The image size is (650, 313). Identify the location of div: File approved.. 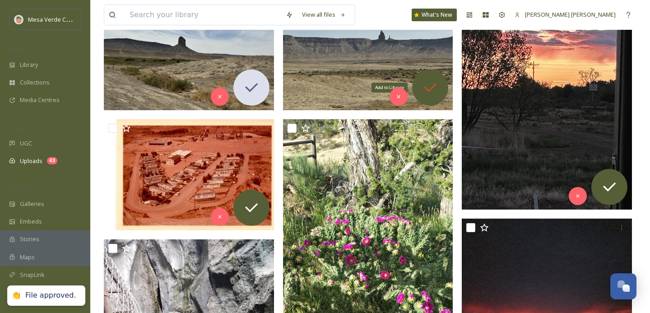
(51, 295).